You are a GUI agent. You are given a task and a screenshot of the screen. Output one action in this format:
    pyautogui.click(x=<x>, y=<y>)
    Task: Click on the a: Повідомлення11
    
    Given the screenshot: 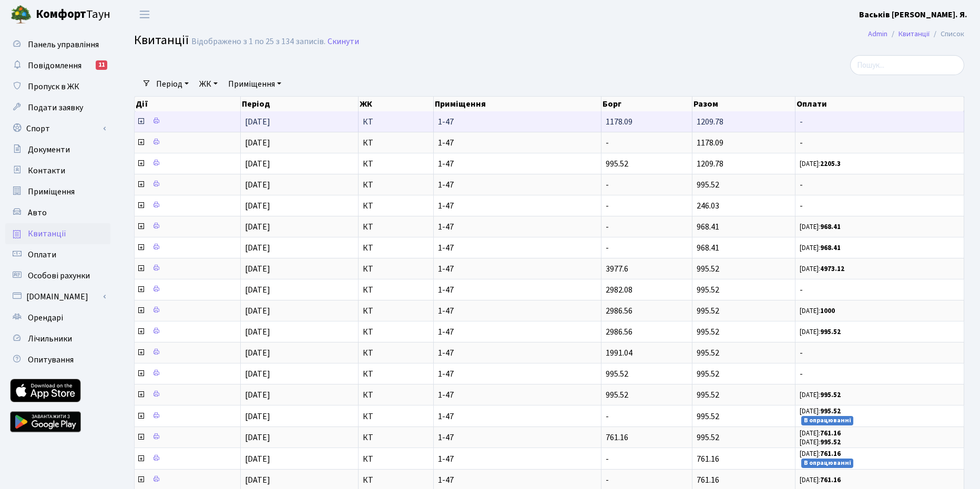 What is the action you would take?
    pyautogui.click(x=58, y=65)
    